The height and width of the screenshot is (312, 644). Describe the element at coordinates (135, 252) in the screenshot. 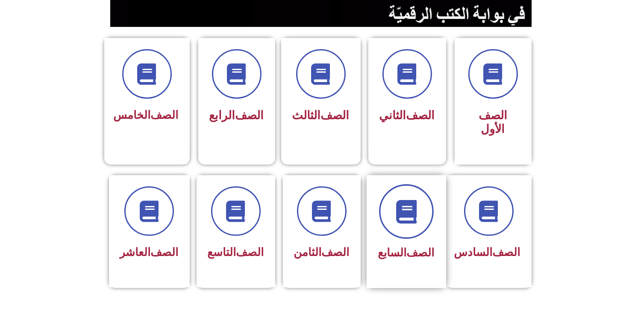

I see `font: العاشر` at that location.